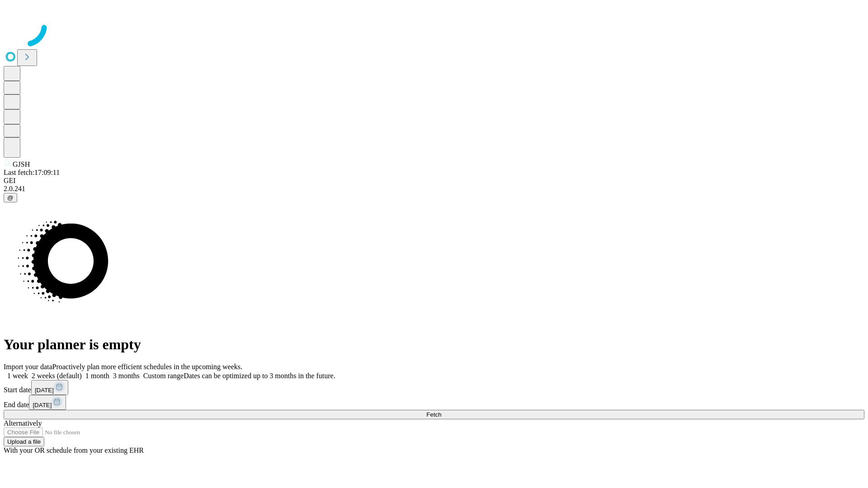  Describe the element at coordinates (24, 442) in the screenshot. I see `button: Upload a file` at that location.